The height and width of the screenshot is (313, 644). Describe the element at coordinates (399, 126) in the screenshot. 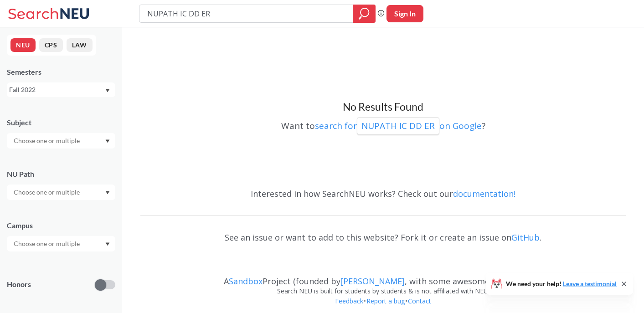

I see `a: search forNUPATH IC DD ERon Google` at that location.